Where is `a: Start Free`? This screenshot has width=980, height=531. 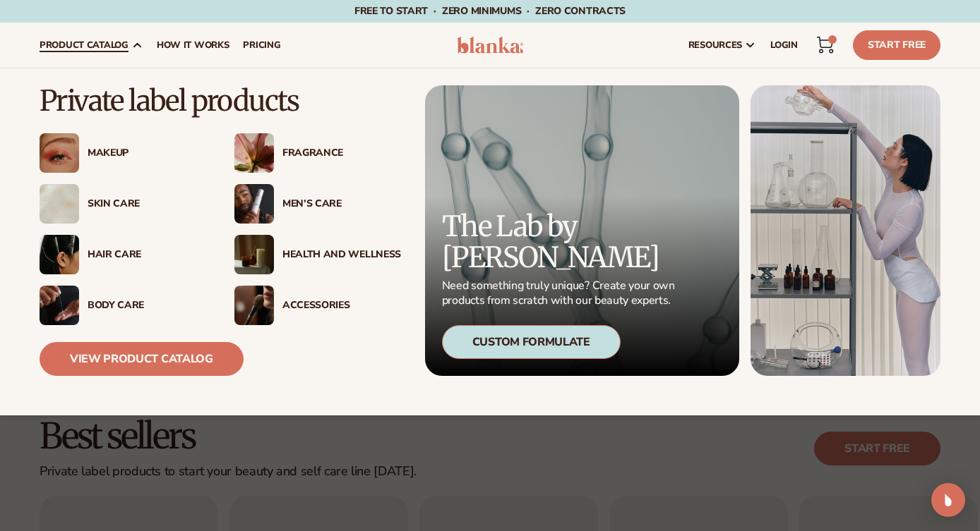 a: Start Free is located at coordinates (896, 45).